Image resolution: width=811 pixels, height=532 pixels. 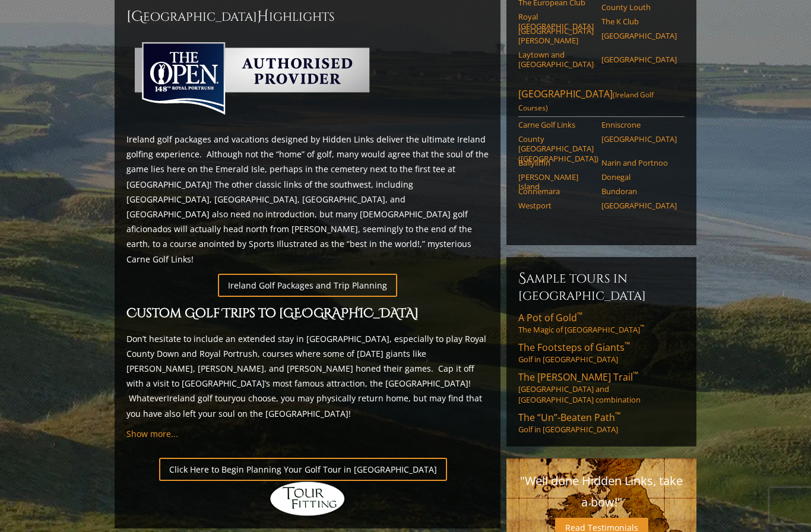 I want to click on img: Hidden Links, so click(x=308, y=500).